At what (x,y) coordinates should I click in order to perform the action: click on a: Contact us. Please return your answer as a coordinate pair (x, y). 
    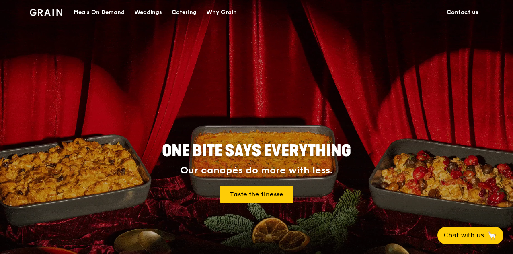
    Looking at the image, I should click on (462, 12).